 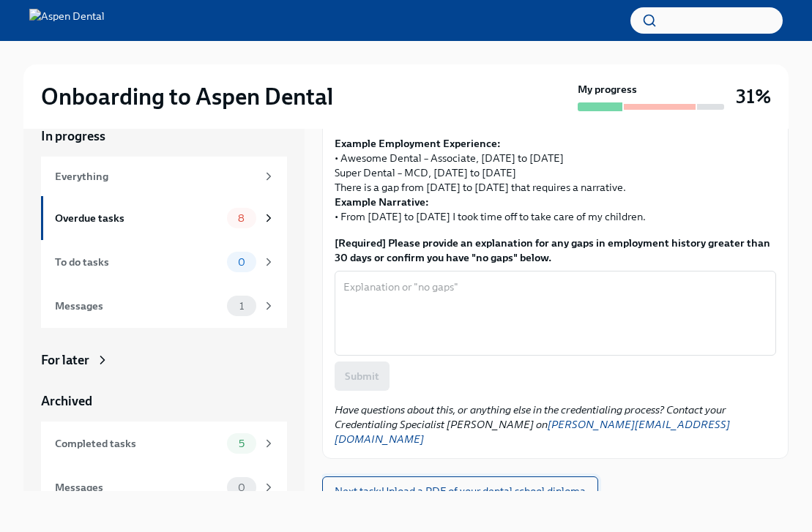 I want to click on span: 5, so click(x=242, y=444).